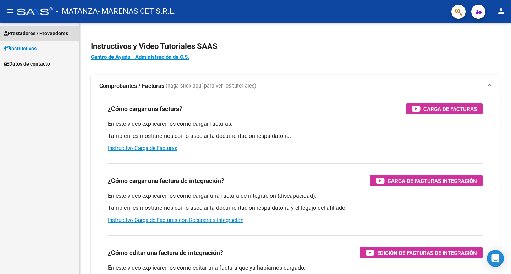  Describe the element at coordinates (295, 124) in the screenshot. I see `p: En este video explicaremos cómo cargar facturas.` at that location.